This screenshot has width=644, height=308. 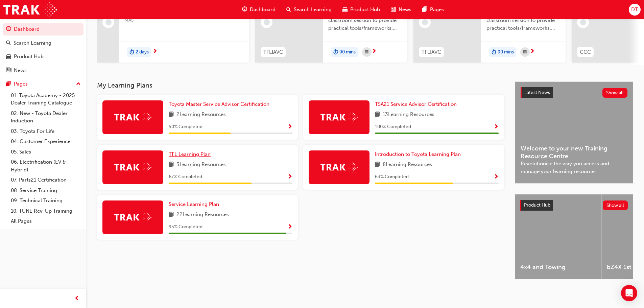 I want to click on a: search-iconSearch Learning, so click(x=309, y=9).